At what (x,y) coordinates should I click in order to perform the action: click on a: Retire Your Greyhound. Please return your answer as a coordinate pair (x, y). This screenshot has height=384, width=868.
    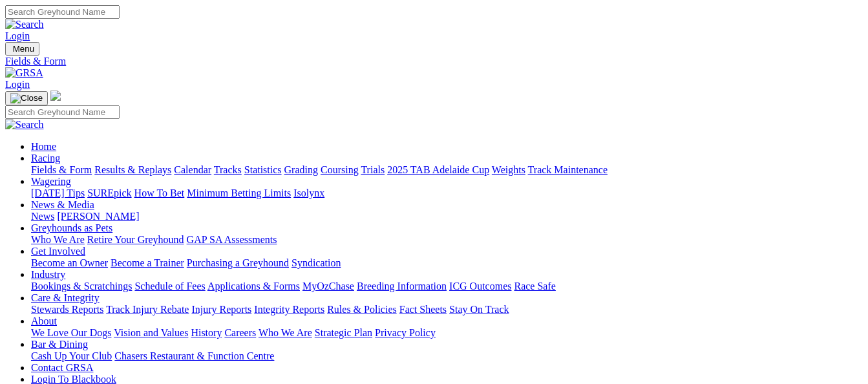
    Looking at the image, I should click on (136, 239).